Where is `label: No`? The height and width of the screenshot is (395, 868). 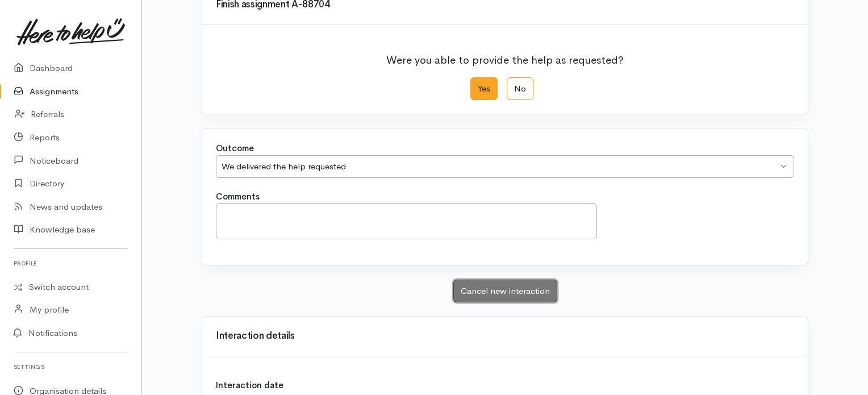
label: No is located at coordinates (520, 89).